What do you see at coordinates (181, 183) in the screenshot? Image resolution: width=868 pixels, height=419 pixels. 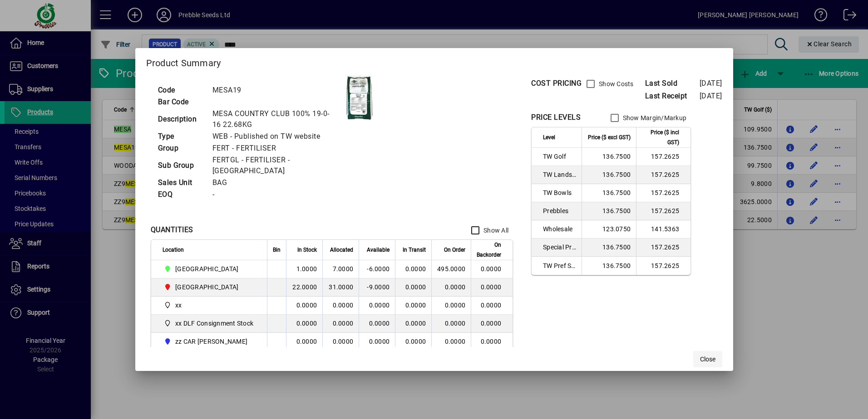 I see `td: Sales Unit` at bounding box center [181, 183].